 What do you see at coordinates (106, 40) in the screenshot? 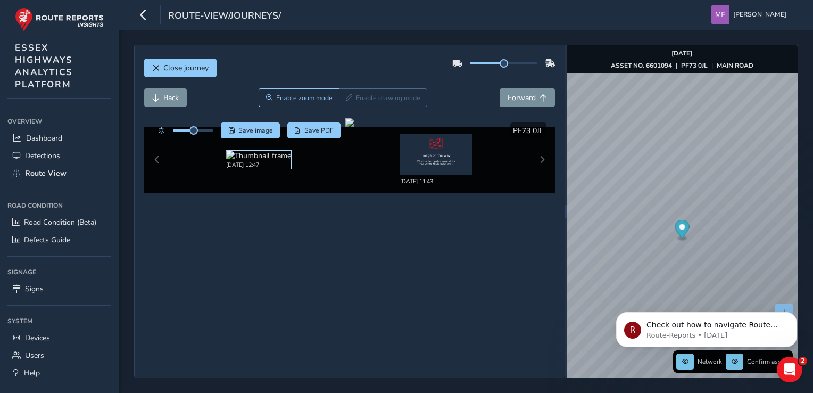
I see `div: message notification from Route-Reports, 1w ago. Check out how to navigate Route View here!` at bounding box center [106, 40].